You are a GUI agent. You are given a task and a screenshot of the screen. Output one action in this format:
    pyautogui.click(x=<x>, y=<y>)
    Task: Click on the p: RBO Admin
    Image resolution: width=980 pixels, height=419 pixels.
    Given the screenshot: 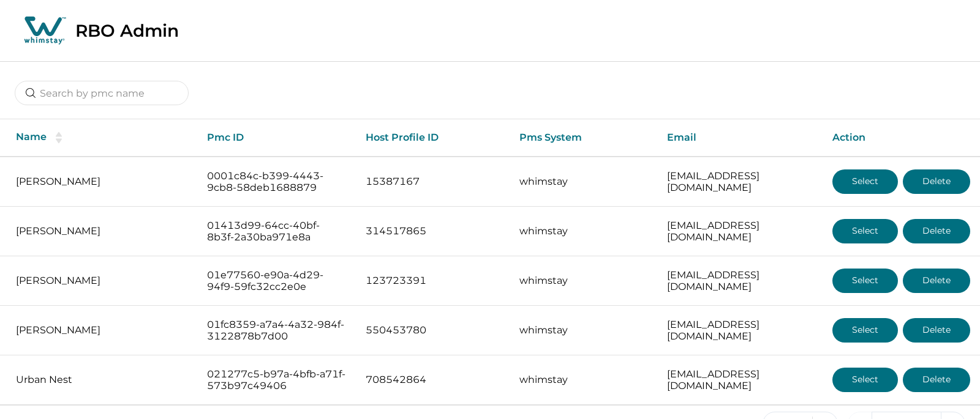 What is the action you would take?
    pyautogui.click(x=126, y=30)
    